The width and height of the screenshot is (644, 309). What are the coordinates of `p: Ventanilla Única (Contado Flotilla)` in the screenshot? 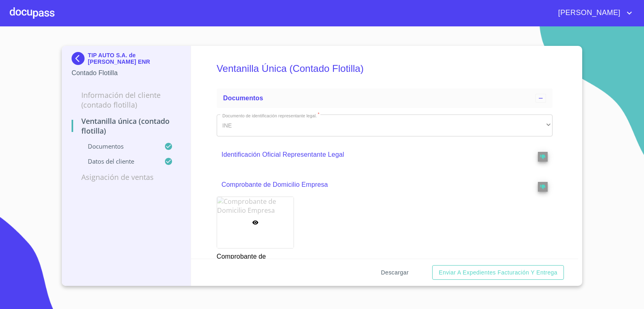 It's located at (126, 126).